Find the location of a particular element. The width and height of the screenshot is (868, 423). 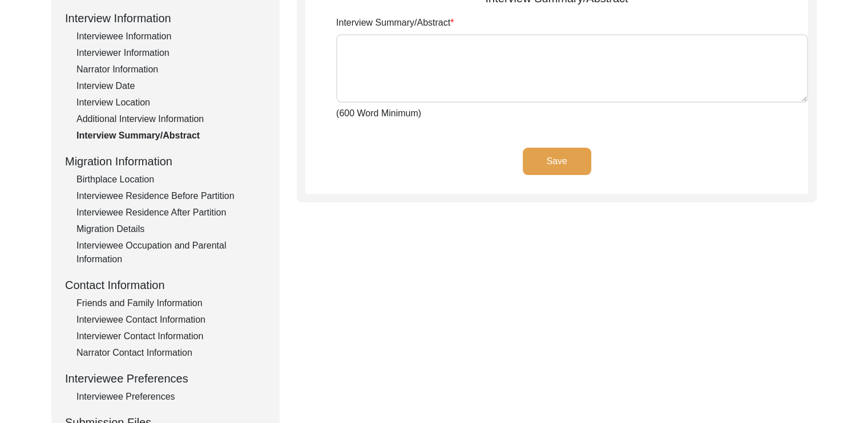

div: Interviewer Contact Information is located at coordinates (172, 336).